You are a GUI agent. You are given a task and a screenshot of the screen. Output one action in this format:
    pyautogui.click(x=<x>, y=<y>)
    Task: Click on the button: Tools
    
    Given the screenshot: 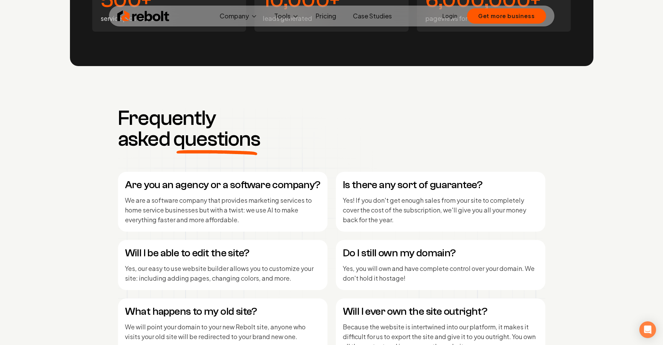 What is the action you would take?
    pyautogui.click(x=287, y=16)
    